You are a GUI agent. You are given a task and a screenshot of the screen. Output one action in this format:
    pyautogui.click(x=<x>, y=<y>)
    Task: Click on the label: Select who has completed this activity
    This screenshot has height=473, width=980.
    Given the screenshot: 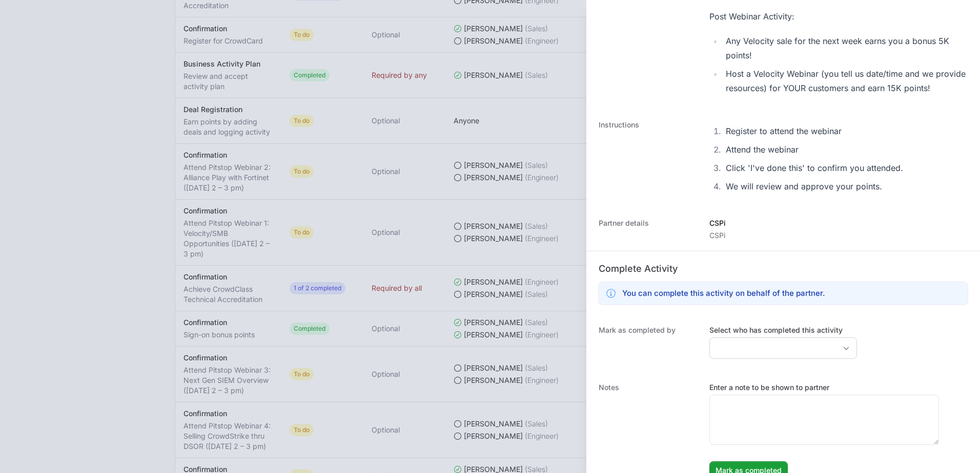 What is the action you would take?
    pyautogui.click(x=783, y=330)
    